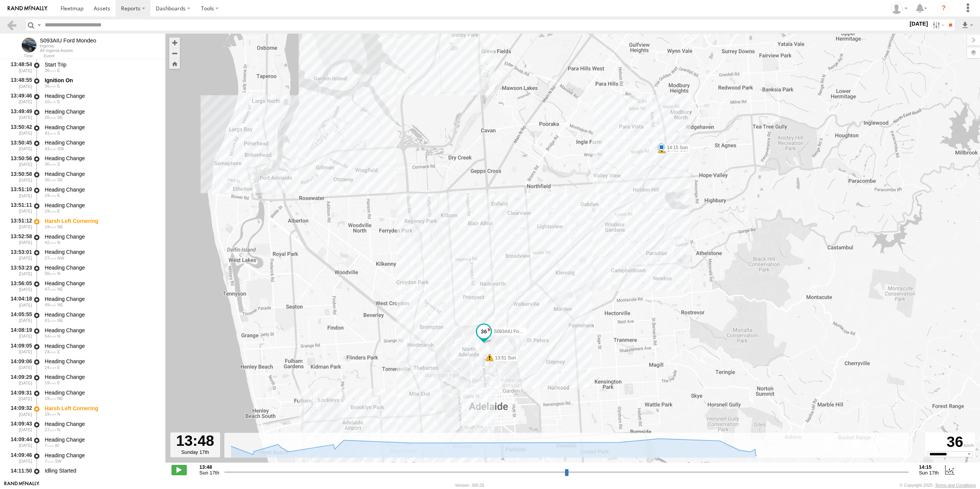 The width and height of the screenshot is (980, 489). What do you see at coordinates (175, 63) in the screenshot?
I see `button: Zoom Home` at bounding box center [175, 63].